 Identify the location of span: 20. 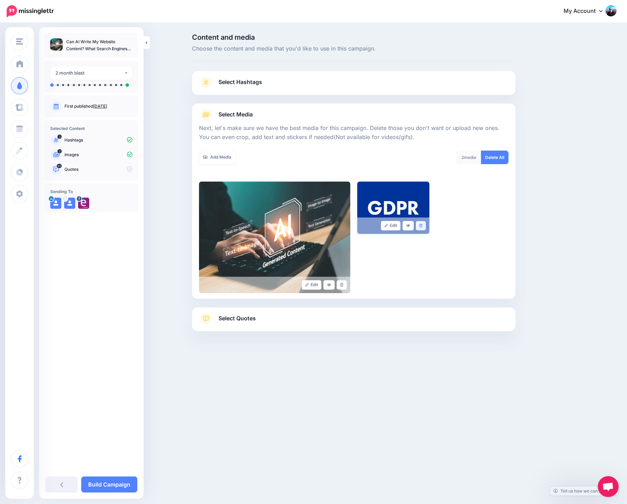
(59, 166).